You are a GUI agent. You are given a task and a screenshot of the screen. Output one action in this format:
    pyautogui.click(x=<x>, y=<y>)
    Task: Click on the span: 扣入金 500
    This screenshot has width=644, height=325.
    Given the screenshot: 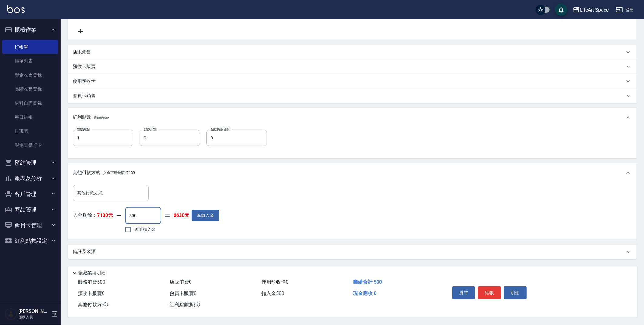 What is the action you would take?
    pyautogui.click(x=273, y=293)
    